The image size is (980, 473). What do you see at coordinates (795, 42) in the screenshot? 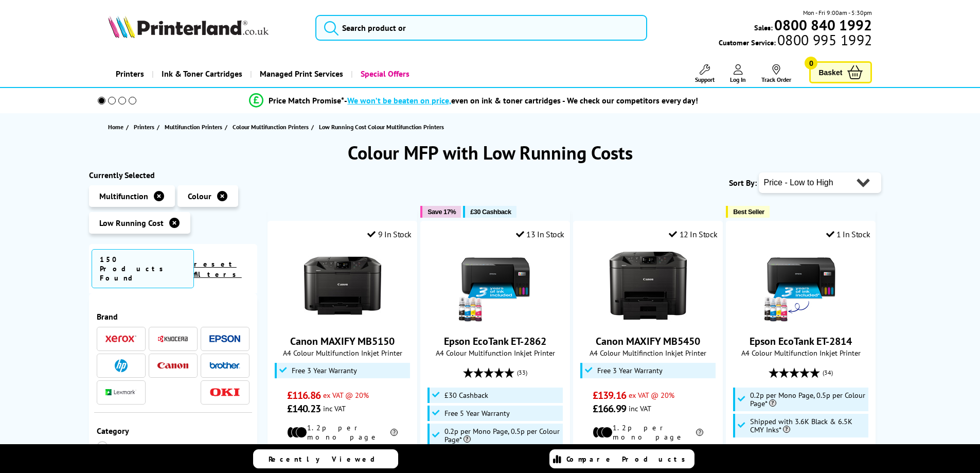
I see `span: Customer Service:` at bounding box center [795, 42].